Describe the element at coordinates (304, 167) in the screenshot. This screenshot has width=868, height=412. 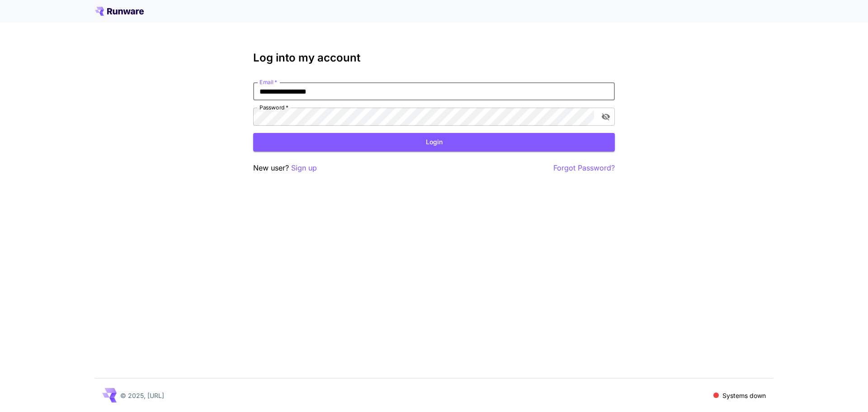
I see `button: Sign up` at that location.